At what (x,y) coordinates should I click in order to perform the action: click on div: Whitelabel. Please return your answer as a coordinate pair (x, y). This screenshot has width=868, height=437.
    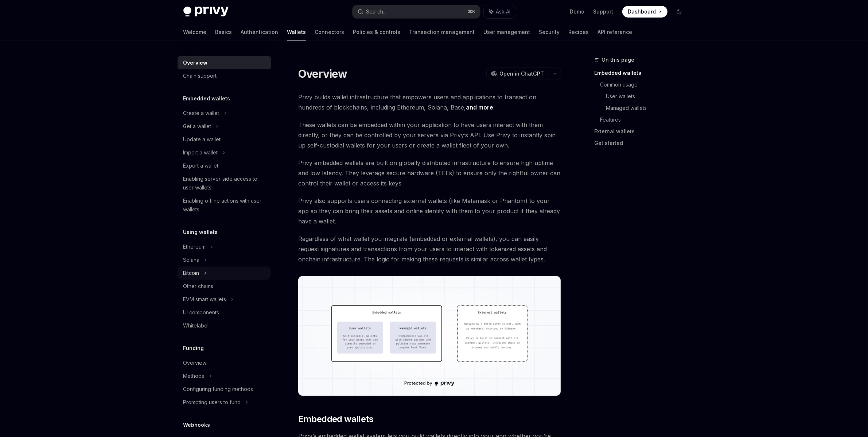
    Looking at the image, I should click on (196, 326).